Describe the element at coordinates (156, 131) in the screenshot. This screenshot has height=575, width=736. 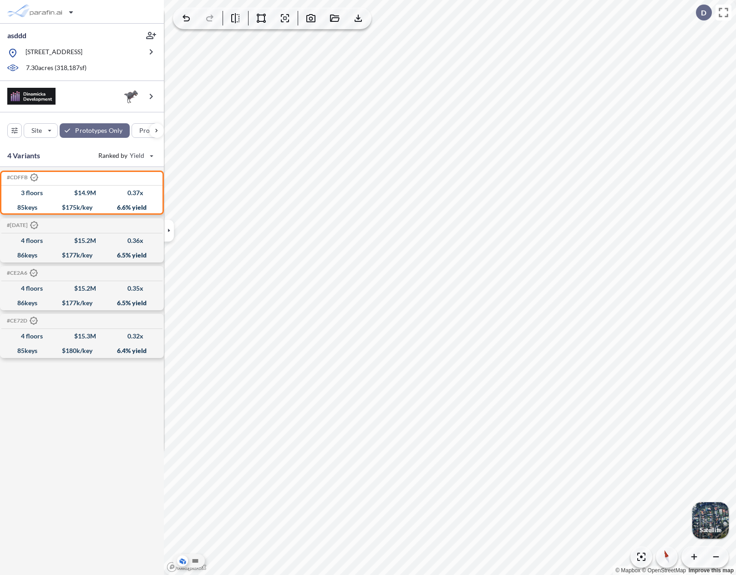
I see `button: Program` at that location.